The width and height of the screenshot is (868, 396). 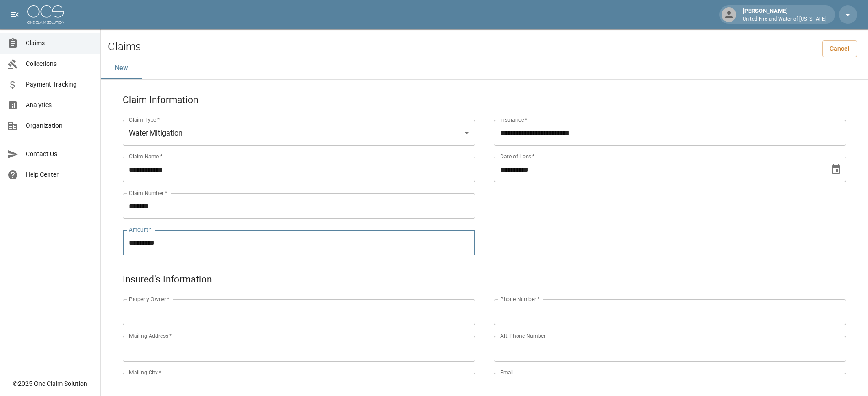 I want to click on span: Contact Us, so click(x=59, y=154).